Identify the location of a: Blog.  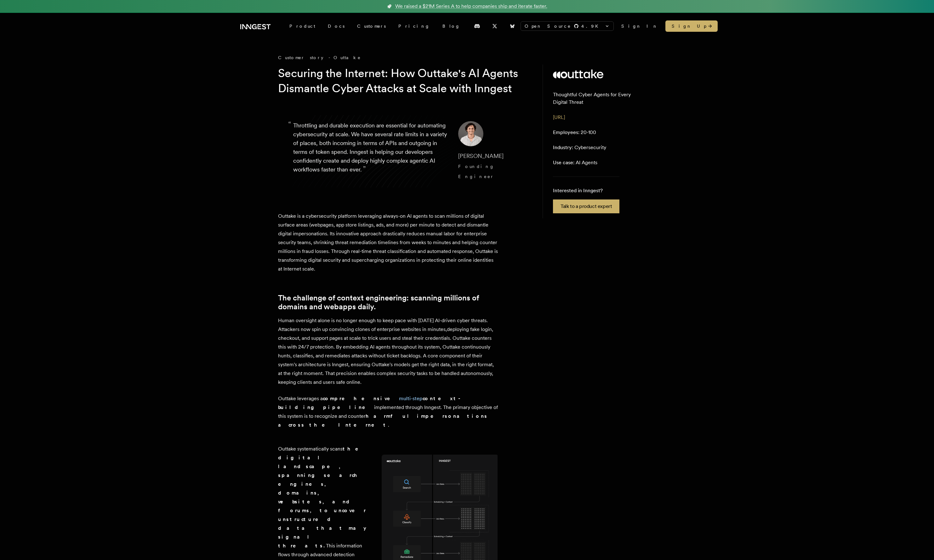
(451, 26).